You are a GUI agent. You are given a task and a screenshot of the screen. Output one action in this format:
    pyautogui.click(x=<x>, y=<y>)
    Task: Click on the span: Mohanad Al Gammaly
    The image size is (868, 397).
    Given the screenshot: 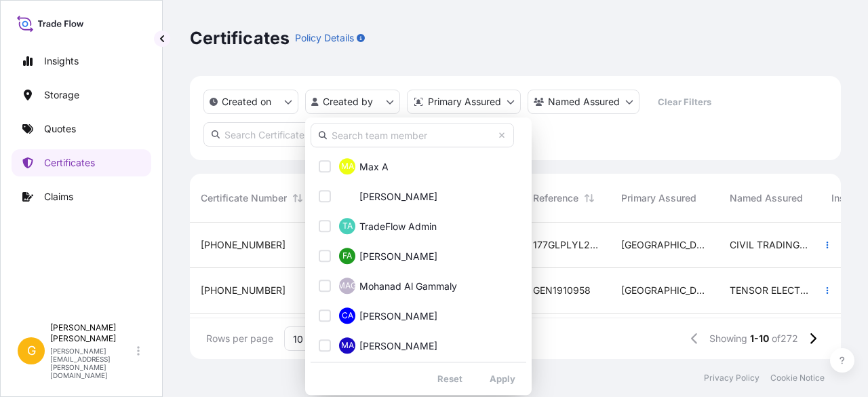 What is the action you would take?
    pyautogui.click(x=409, y=286)
    